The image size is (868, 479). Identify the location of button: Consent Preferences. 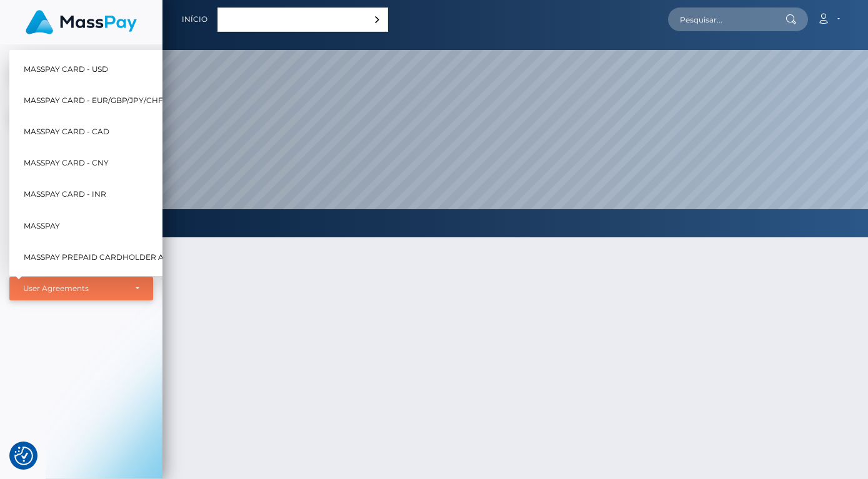
(24, 456).